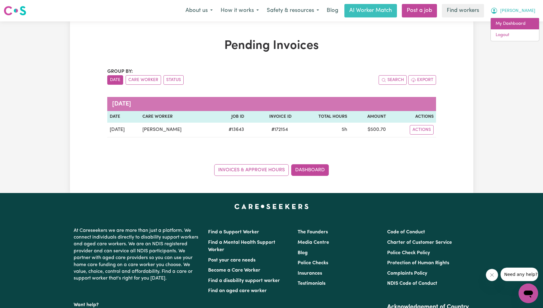  What do you see at coordinates (312, 232) in the screenshot?
I see `a: The Founders` at bounding box center [312, 232].